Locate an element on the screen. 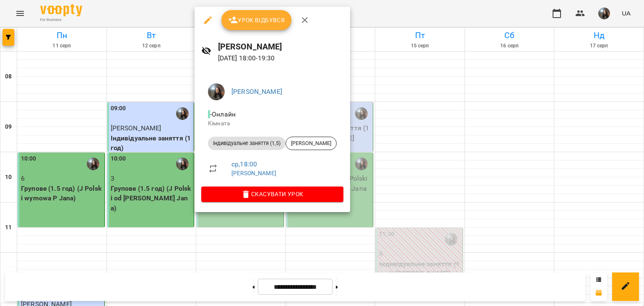  img: 3223da47ea16ff58329dec54ac365d5d.JPG is located at coordinates (216, 92).